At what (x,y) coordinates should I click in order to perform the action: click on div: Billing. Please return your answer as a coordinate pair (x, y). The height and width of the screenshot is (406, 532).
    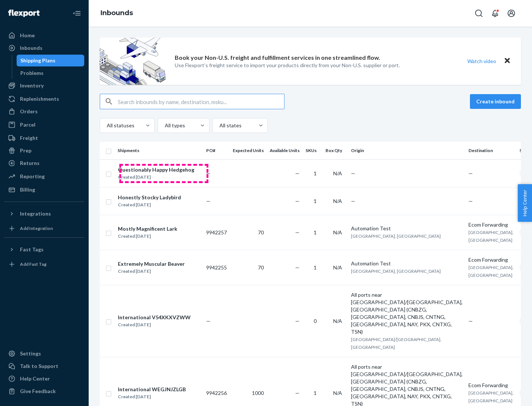
    Looking at the image, I should click on (27, 190).